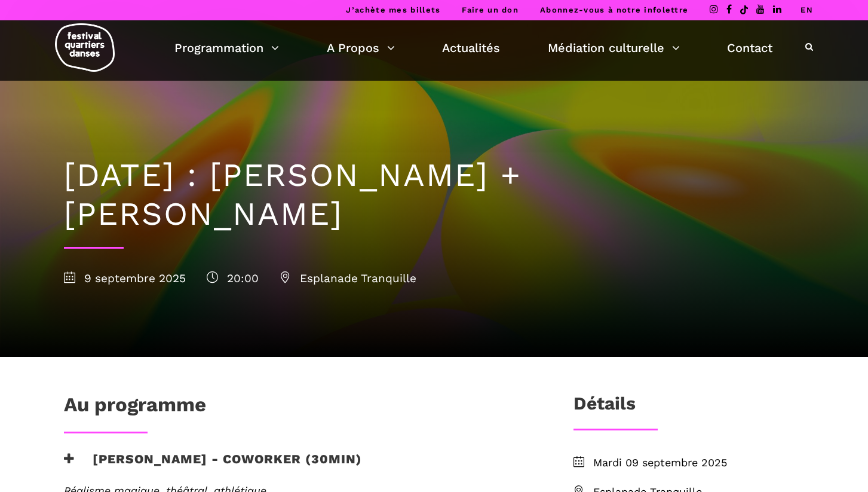  What do you see at coordinates (361, 48) in the screenshot?
I see `a: A Propos` at bounding box center [361, 48].